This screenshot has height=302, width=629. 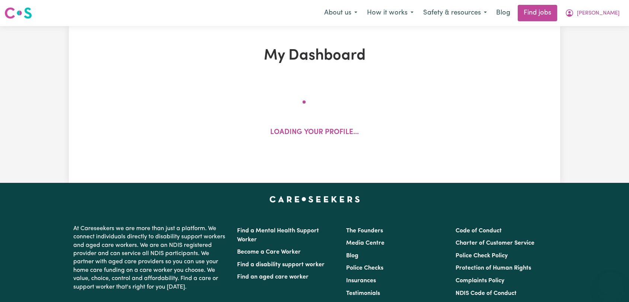 I want to click on img: Careseekers logo, so click(x=18, y=13).